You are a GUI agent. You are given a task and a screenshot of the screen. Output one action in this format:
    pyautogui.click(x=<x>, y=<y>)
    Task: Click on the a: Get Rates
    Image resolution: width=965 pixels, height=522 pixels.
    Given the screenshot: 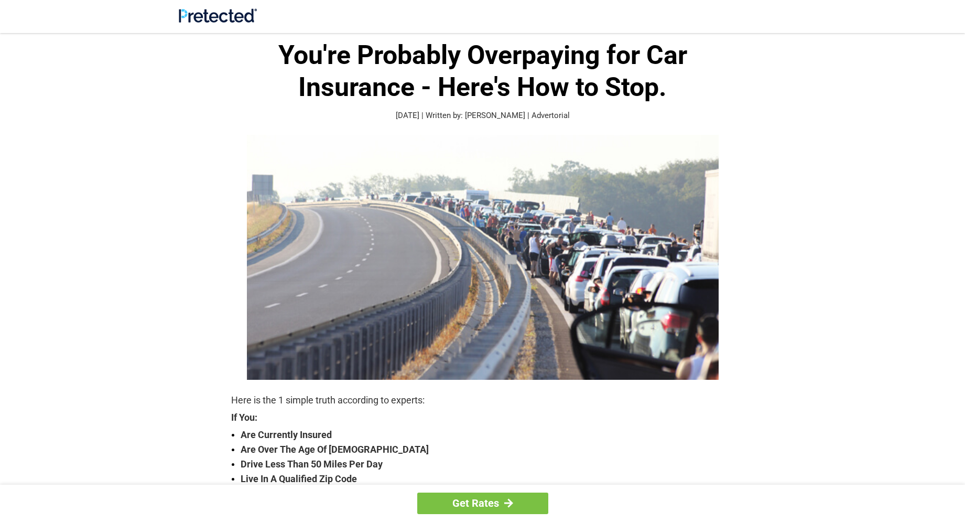 What is the action you would take?
    pyautogui.click(x=483, y=503)
    